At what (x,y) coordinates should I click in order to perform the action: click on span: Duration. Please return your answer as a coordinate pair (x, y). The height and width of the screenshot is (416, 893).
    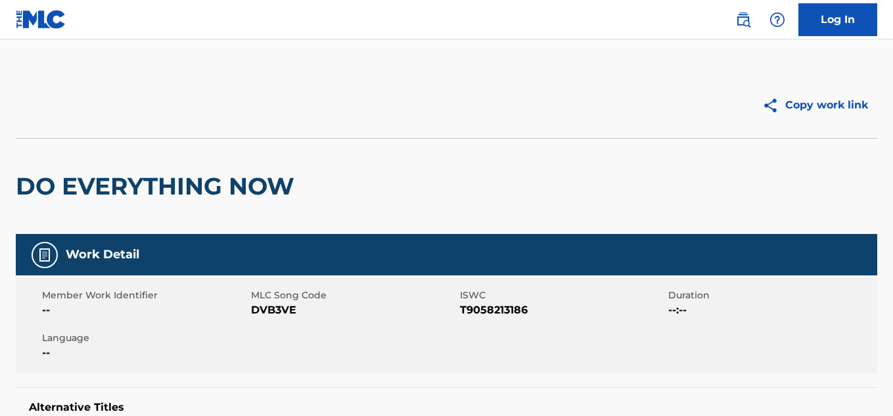
    Looking at the image, I should click on (771, 295).